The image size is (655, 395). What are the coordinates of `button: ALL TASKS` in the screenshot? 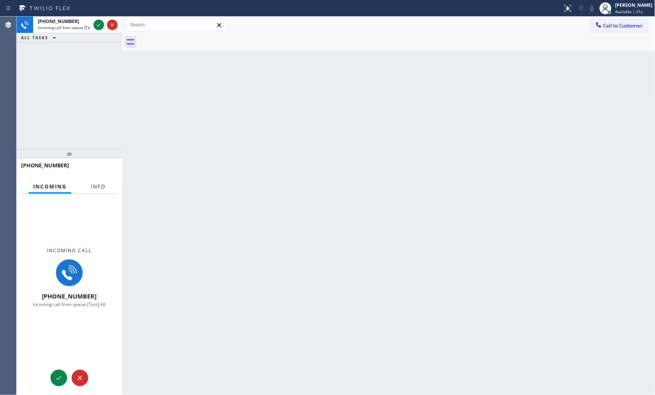 It's located at (40, 38).